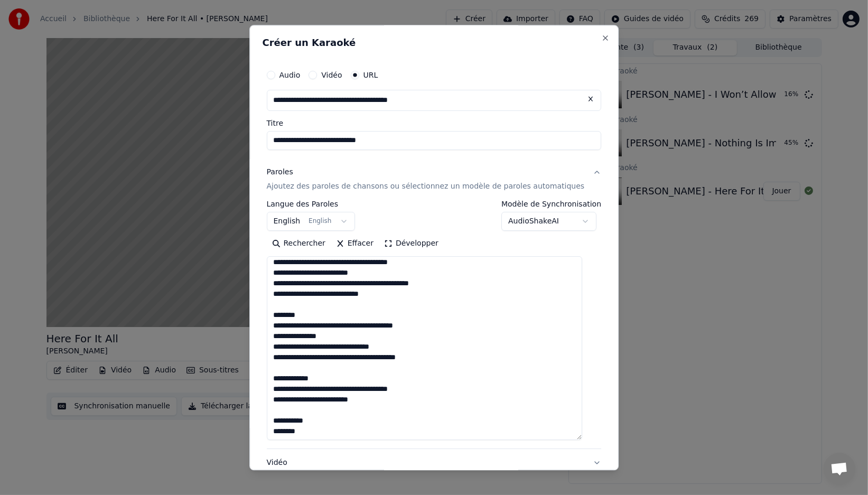 The image size is (868, 495). What do you see at coordinates (311, 204) in the screenshot?
I see `label: Langue des Paroles` at bounding box center [311, 204].